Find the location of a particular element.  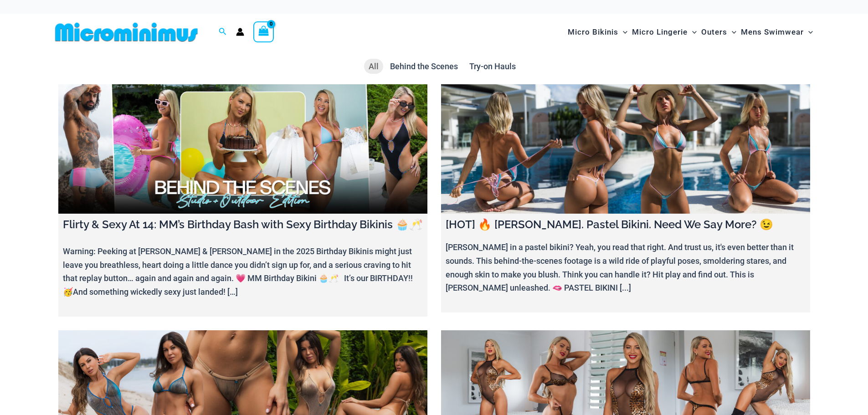

span: Micro Bikinis is located at coordinates (593, 32).